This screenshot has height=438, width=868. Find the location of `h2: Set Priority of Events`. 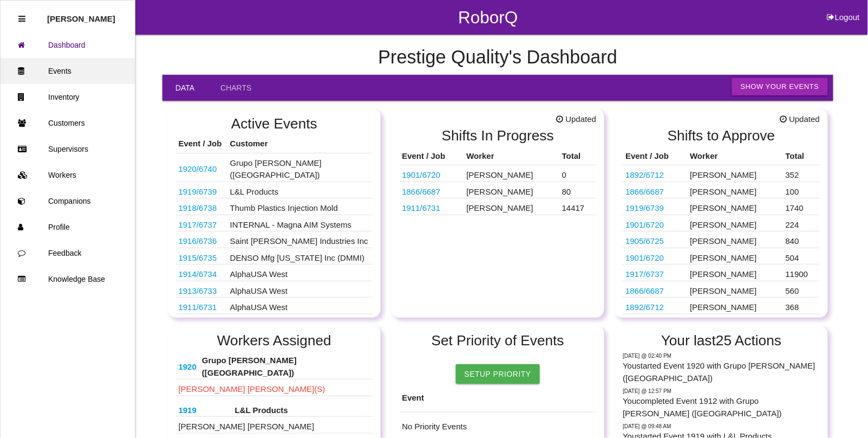

h2: Set Priority of Events is located at coordinates (498, 340).